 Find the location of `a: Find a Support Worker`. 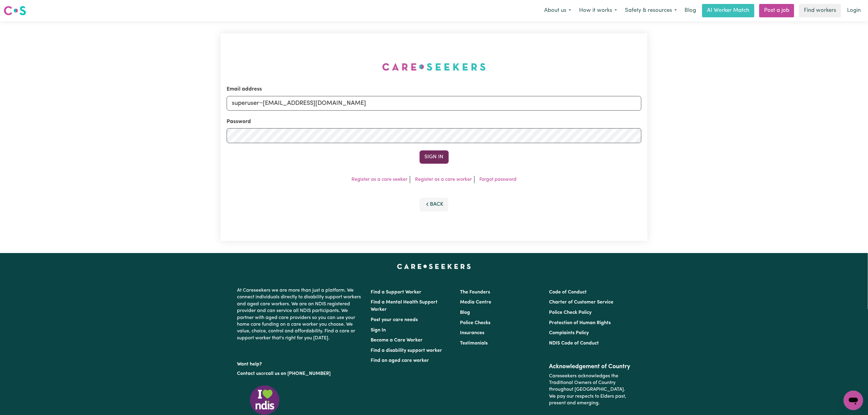

a: Find a Support Worker is located at coordinates (396, 292).